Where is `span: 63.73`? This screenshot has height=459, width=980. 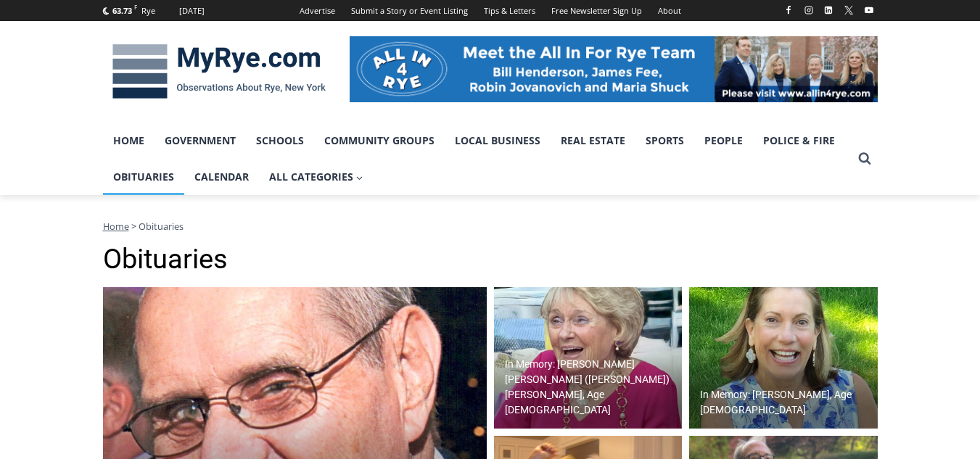
span: 63.73 is located at coordinates (122, 10).